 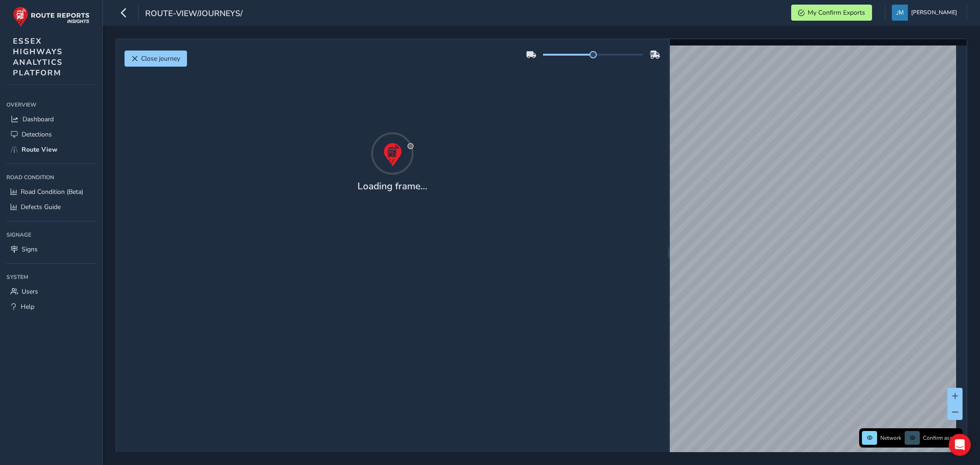 I want to click on a: Dashboard, so click(x=51, y=119).